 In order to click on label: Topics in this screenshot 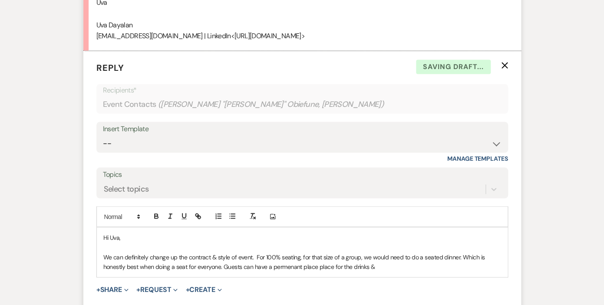, I will do `click(302, 175)`.